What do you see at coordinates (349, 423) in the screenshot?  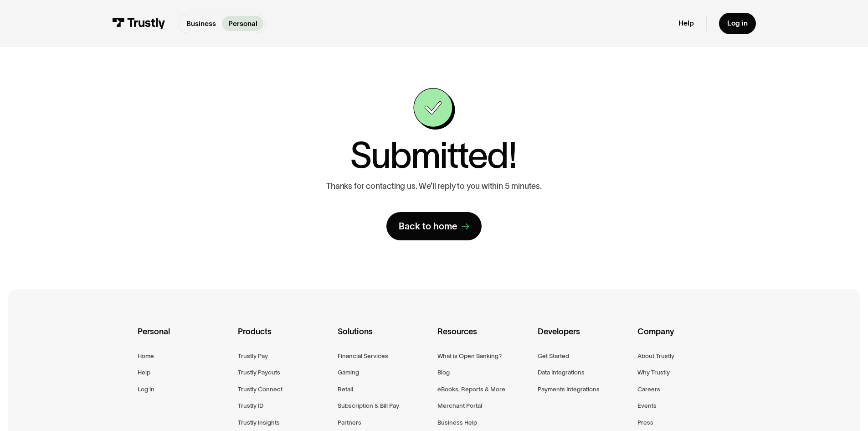 I see `div: Partners` at bounding box center [349, 423].